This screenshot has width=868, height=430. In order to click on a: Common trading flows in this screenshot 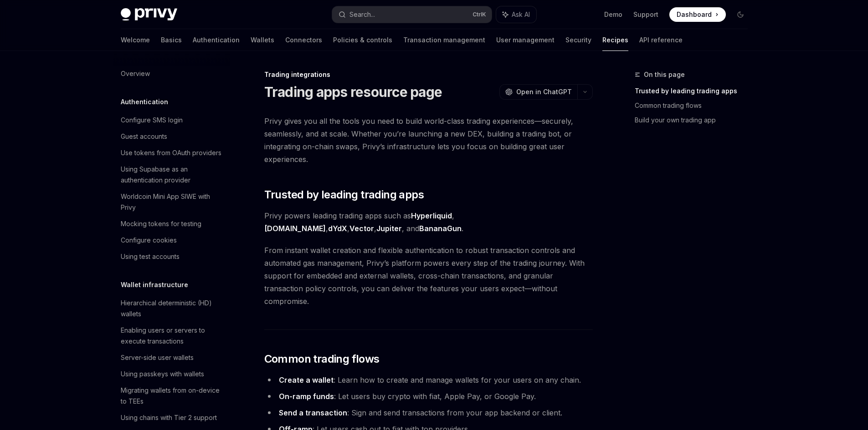, I will do `click(695, 106)`.